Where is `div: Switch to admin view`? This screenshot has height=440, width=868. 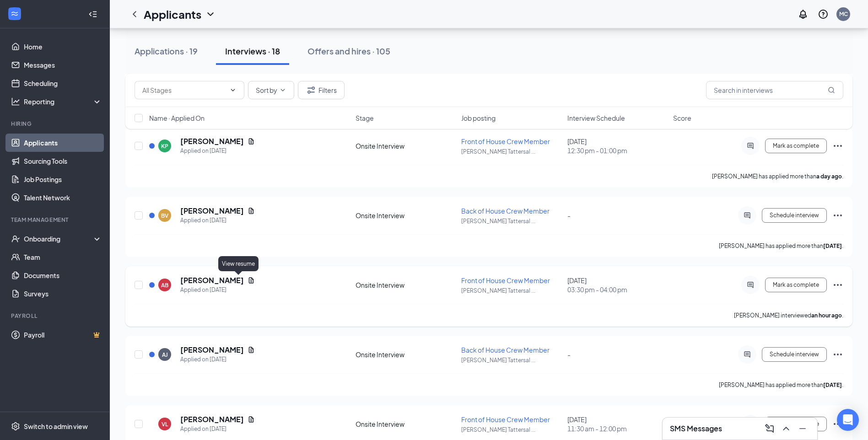 div: Switch to admin view is located at coordinates (56, 426).